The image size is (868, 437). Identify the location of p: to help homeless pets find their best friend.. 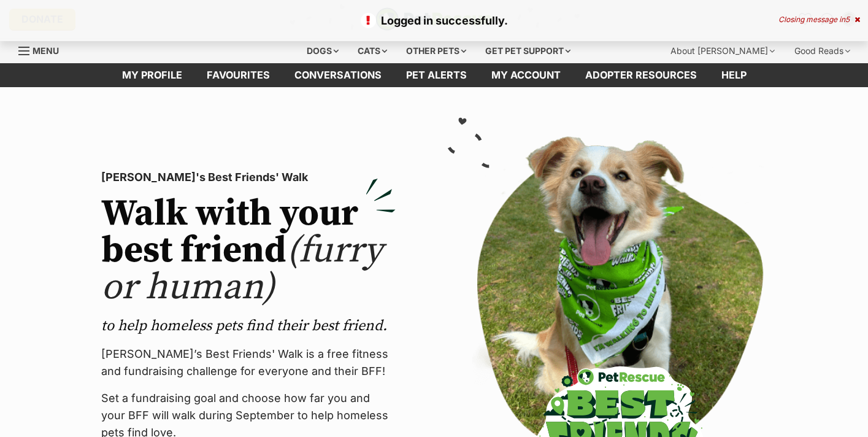
(249, 326).